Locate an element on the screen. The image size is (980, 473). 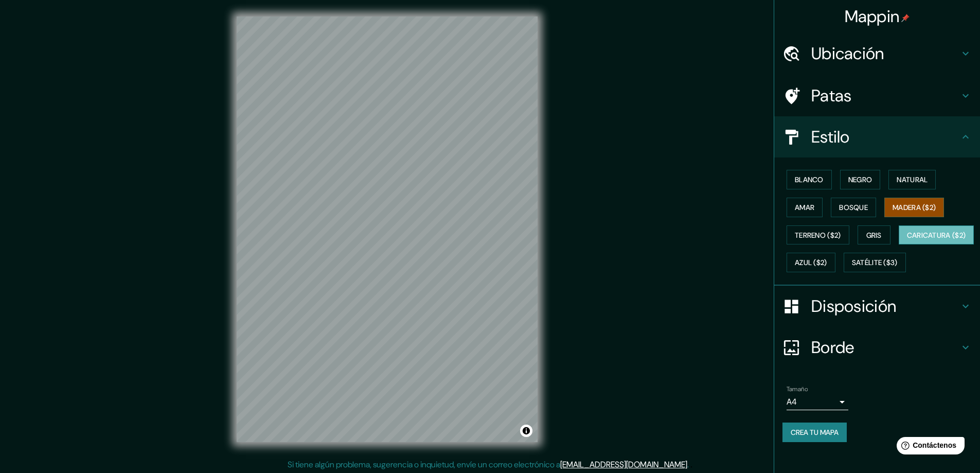
font: Satélite ($3) is located at coordinates (875, 263).